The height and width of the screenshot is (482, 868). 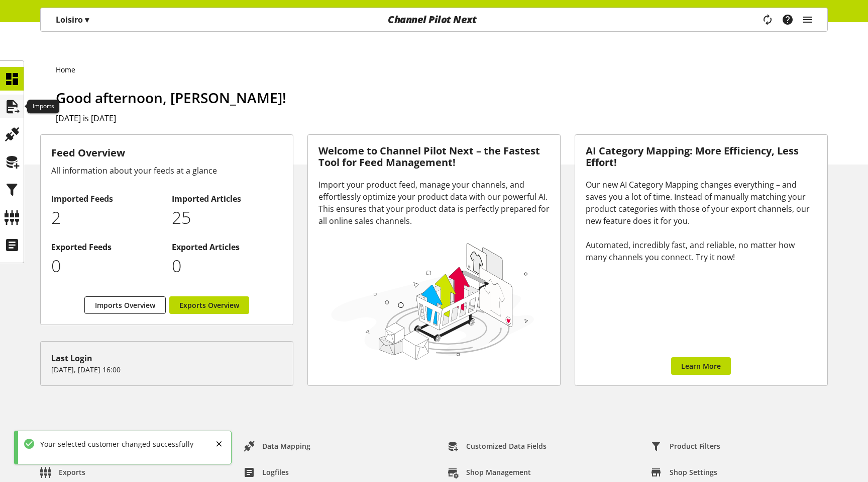 What do you see at coordinates (125, 305) in the screenshot?
I see `span: Imports Overview` at bounding box center [125, 305].